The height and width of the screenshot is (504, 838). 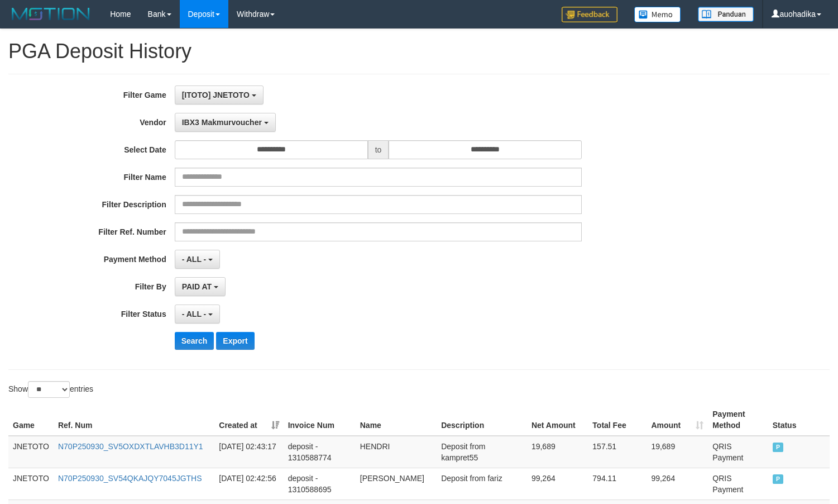 I want to click on th: Payment Method, so click(x=738, y=419).